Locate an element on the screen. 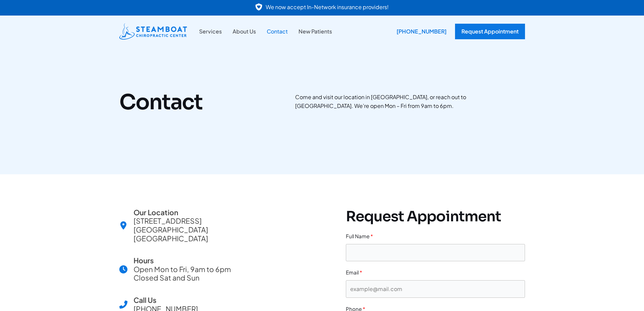  nav: Site Navigation is located at coordinates (265, 32).